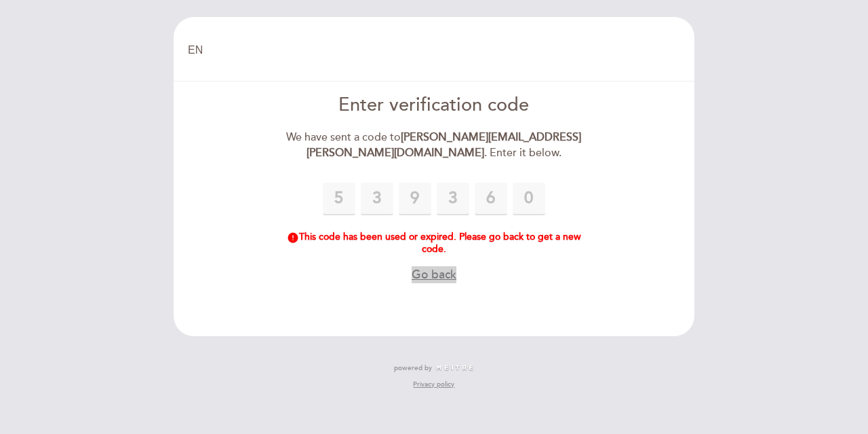  What do you see at coordinates (434, 368) in the screenshot?
I see `a: powered by` at bounding box center [434, 368].